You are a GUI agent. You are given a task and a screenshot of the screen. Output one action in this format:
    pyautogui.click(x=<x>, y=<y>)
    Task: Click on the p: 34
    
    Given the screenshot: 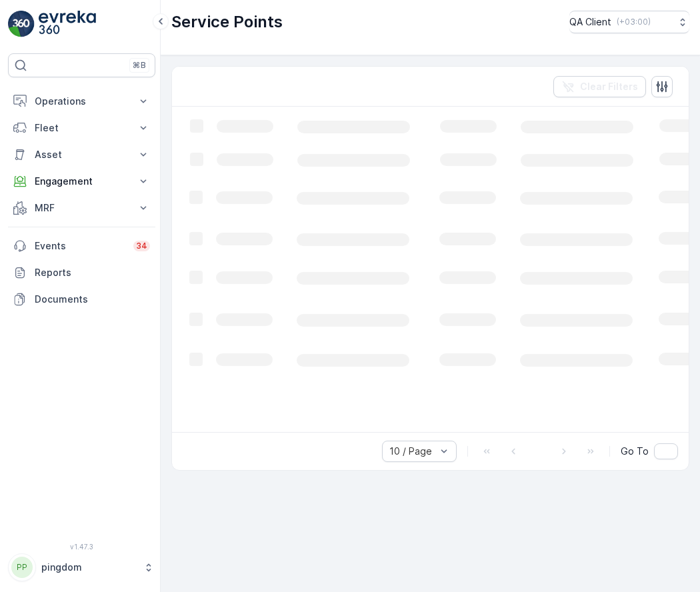 What is the action you would take?
    pyautogui.click(x=141, y=246)
    